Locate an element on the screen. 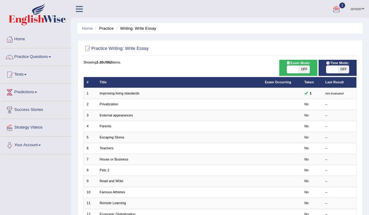 Image resolution: width=369 pixels, height=215 pixels. td: 5 is located at coordinates (90, 137).